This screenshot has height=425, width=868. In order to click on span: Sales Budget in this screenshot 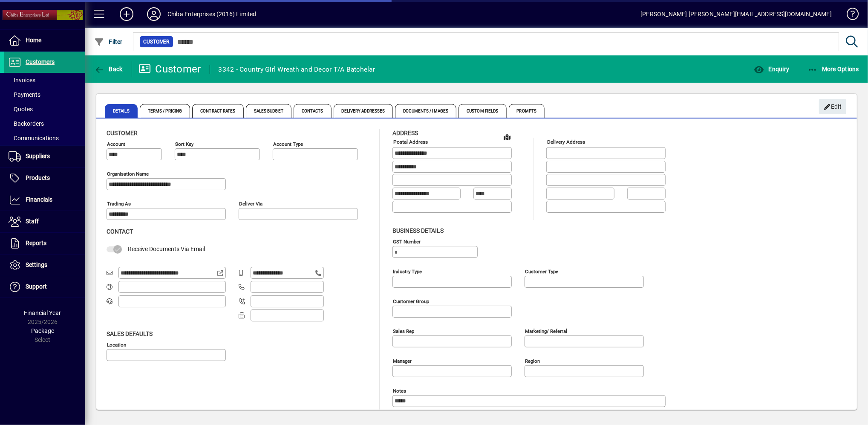, I will do `click(268, 111)`.